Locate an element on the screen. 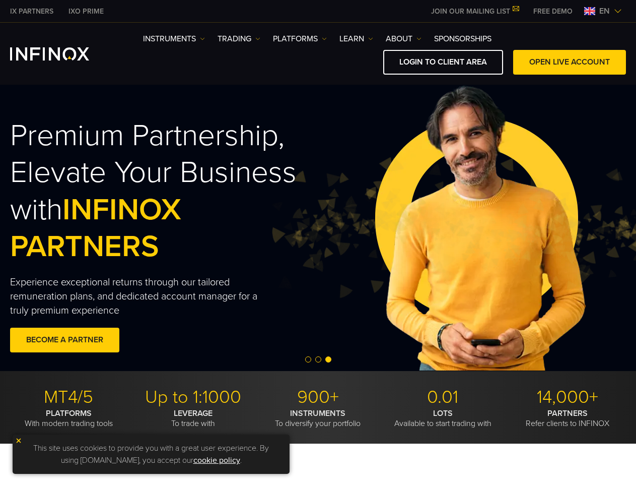  img: yellow close icon is located at coordinates (19, 440).